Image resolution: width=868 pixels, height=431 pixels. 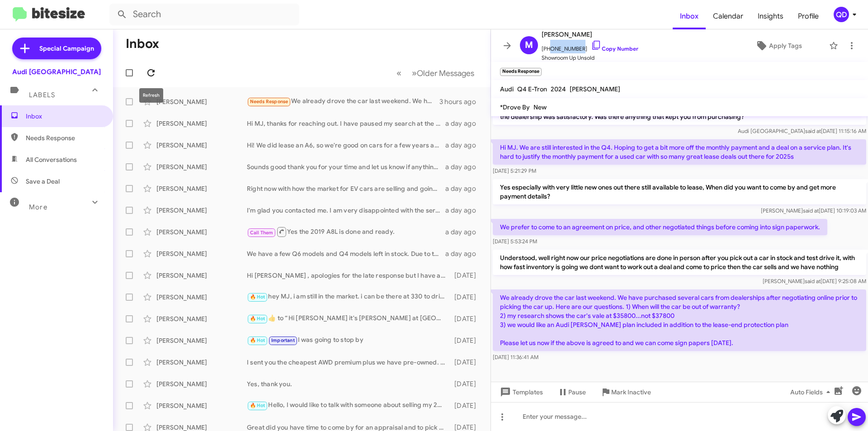 What do you see at coordinates (348, 340) in the screenshot?
I see `div: I was going to stop by` at bounding box center [348, 340].